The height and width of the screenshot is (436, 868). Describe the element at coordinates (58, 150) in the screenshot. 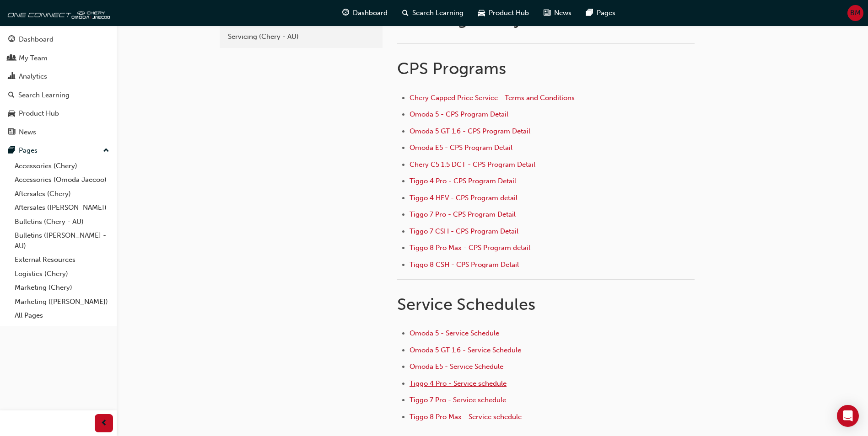

I see `button: Pages` at that location.